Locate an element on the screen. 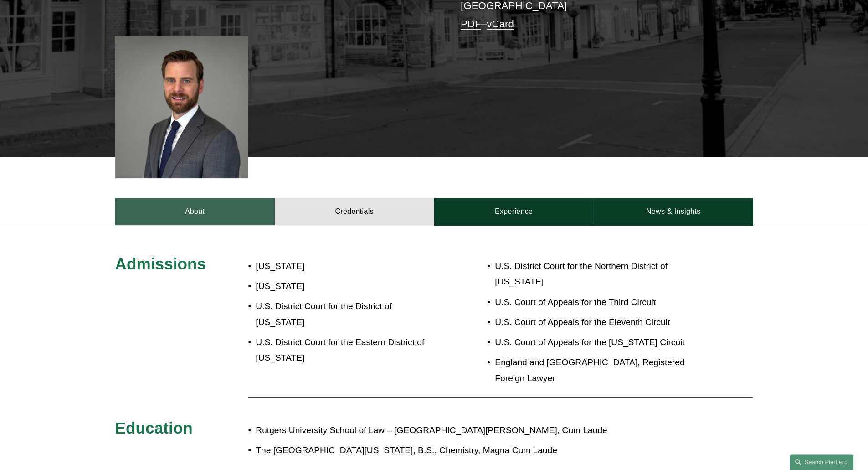  a: News & Insights is located at coordinates (673, 211).